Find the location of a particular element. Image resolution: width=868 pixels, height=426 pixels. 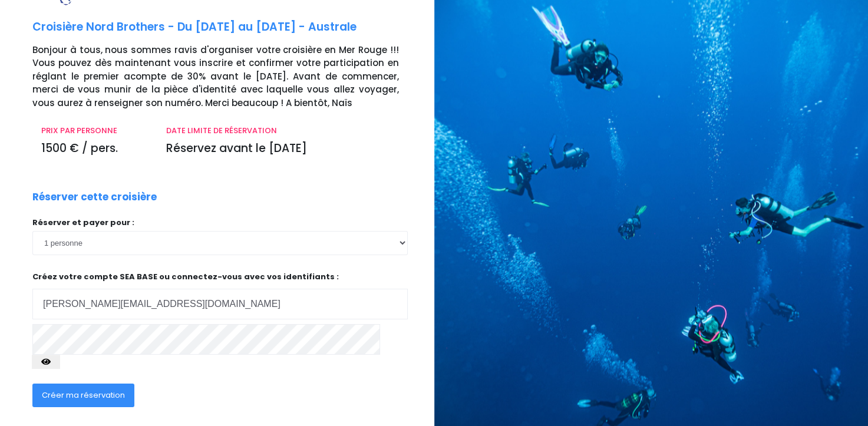

input: Adresse email is located at coordinates (219, 305).